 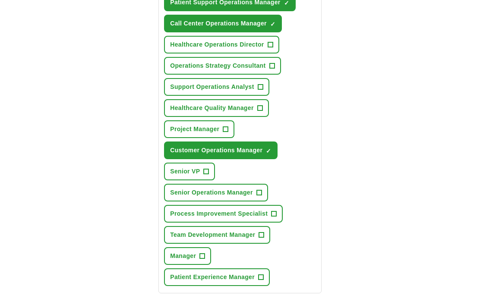 I want to click on span: Senior VP, so click(x=185, y=171).